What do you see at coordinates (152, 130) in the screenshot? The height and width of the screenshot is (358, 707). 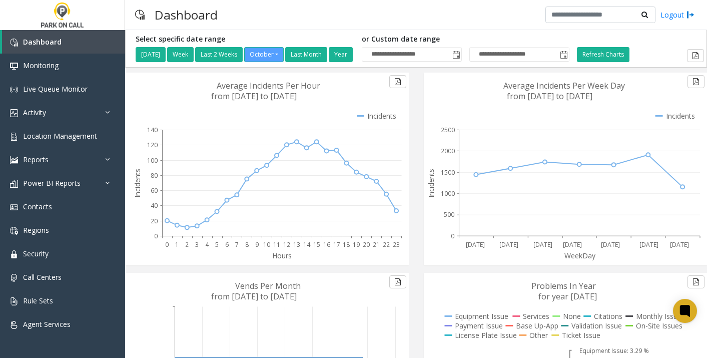 I see `text: 140` at bounding box center [152, 130].